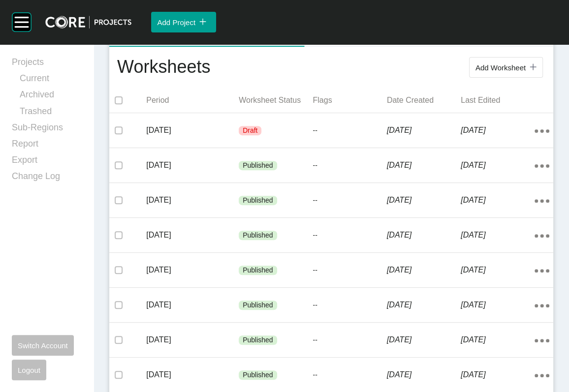 This screenshot has height=392, width=569. What do you see at coordinates (505, 67) in the screenshot?
I see `button: Add Worksheet` at bounding box center [505, 67].